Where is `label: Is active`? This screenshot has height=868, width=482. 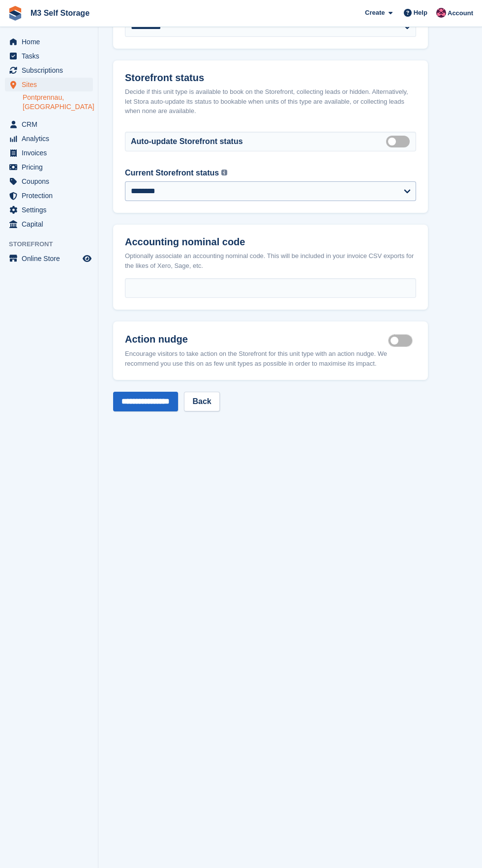 label: Is active is located at coordinates (402, 341).